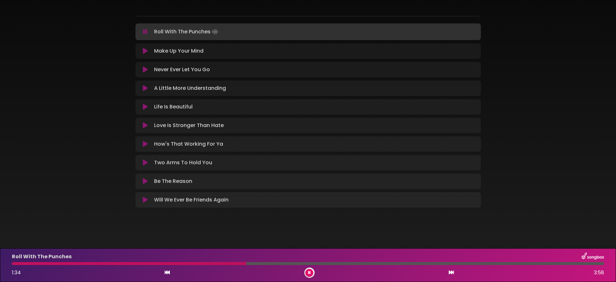 This screenshot has width=616, height=282. What do you see at coordinates (190, 88) in the screenshot?
I see `p: A Little More Understanding` at bounding box center [190, 88].